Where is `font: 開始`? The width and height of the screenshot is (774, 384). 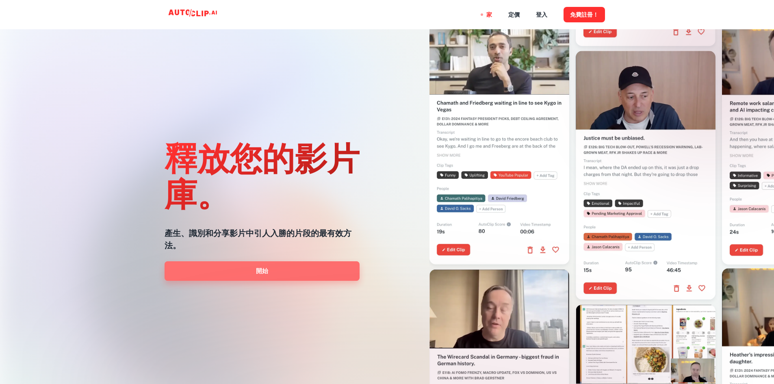
font: 開始 is located at coordinates (262, 271).